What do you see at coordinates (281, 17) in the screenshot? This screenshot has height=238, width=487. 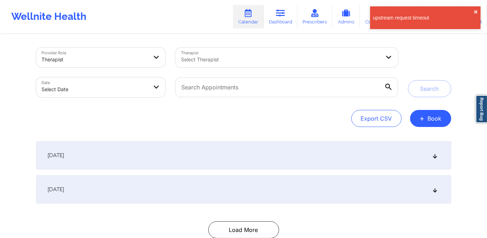 I see `a: Dashboard` at bounding box center [281, 17].